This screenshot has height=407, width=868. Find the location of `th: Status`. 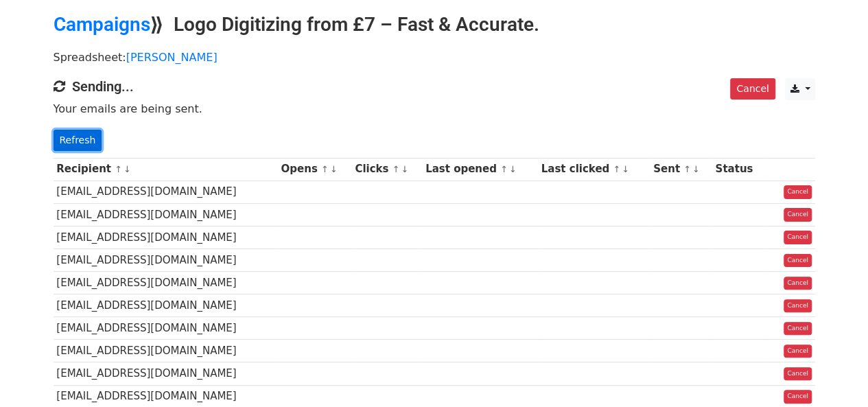

th: Status is located at coordinates (740, 169).